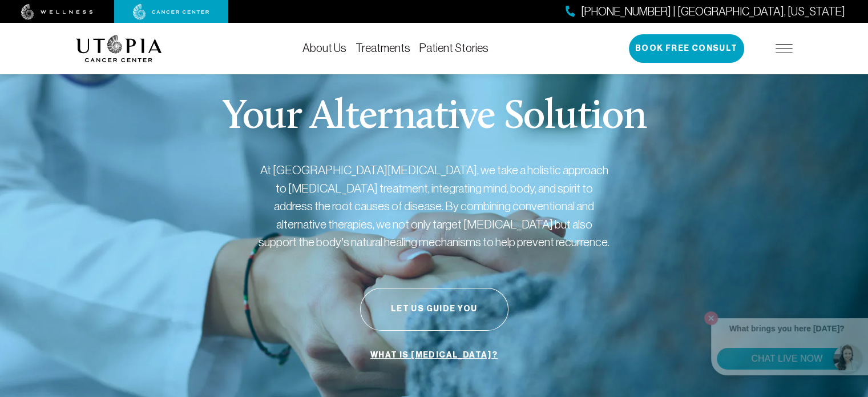 The image size is (868, 397). I want to click on button: Book Free Consult, so click(686, 48).